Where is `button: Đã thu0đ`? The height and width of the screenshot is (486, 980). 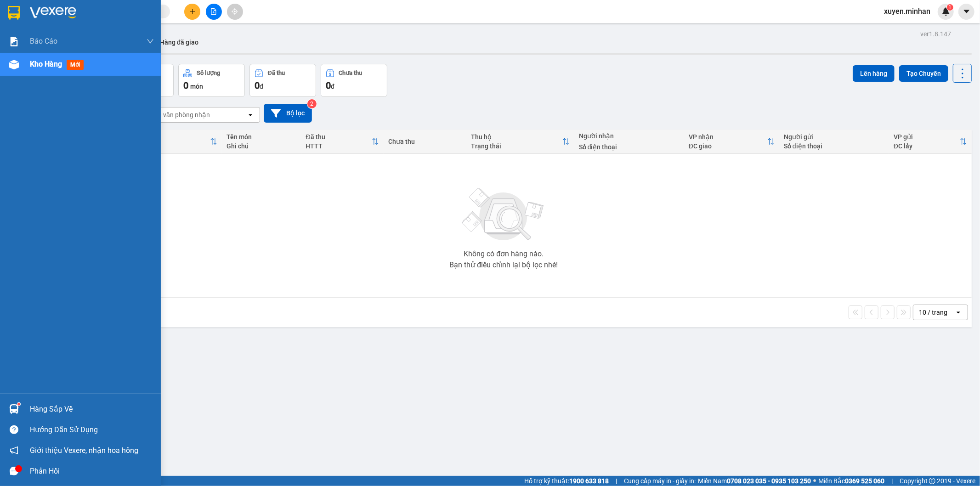
button: Đã thu0đ is located at coordinates (283, 81).